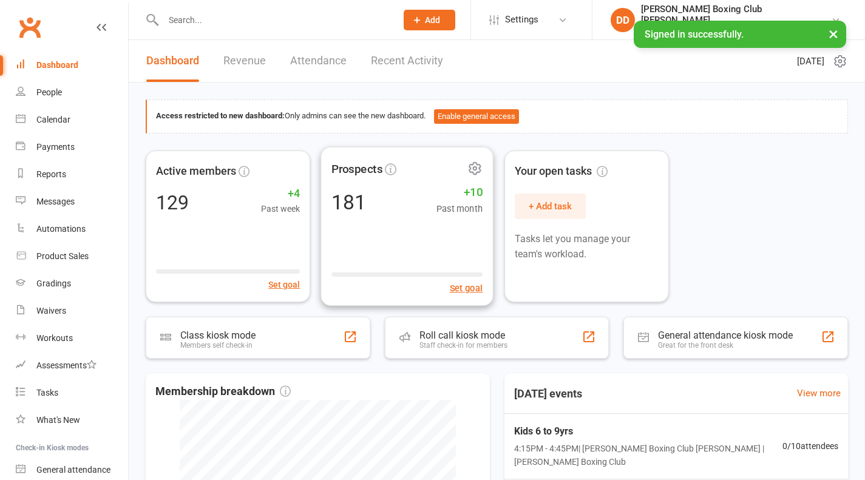  I want to click on div: DD, so click(623, 20).